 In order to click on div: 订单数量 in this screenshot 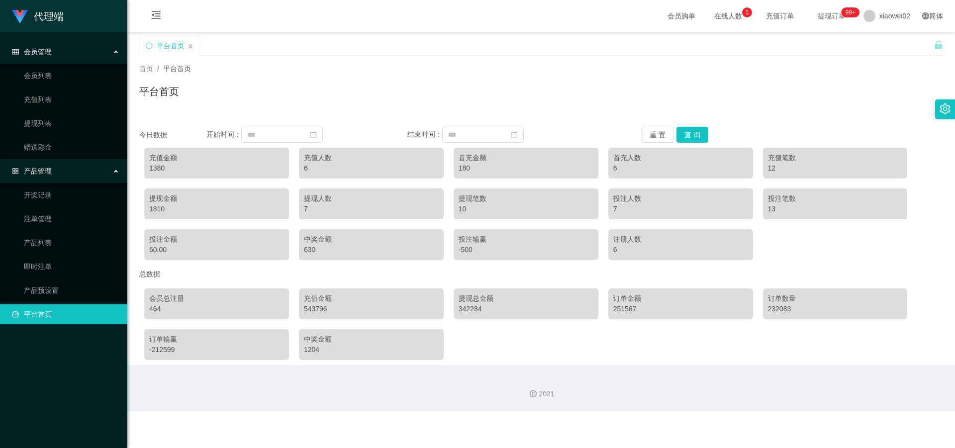, I will do `click(835, 298)`.